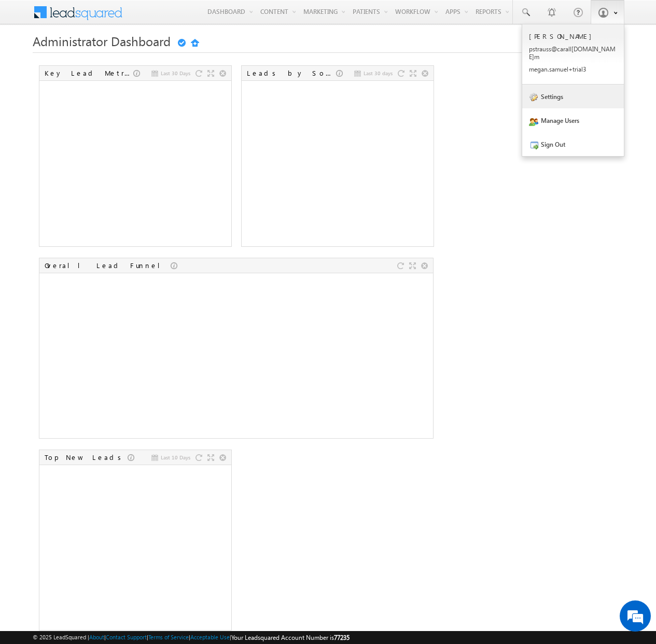  I want to click on a: About, so click(97, 636).